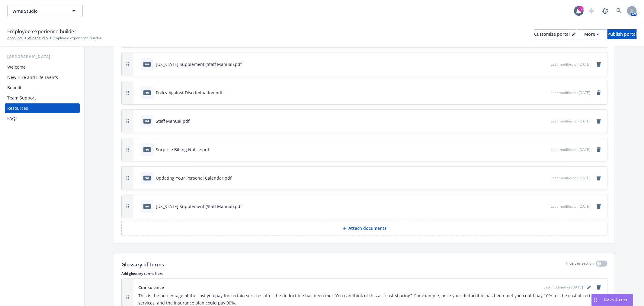  What do you see at coordinates (368, 228) in the screenshot?
I see `p: Attach documents` at bounding box center [368, 228].